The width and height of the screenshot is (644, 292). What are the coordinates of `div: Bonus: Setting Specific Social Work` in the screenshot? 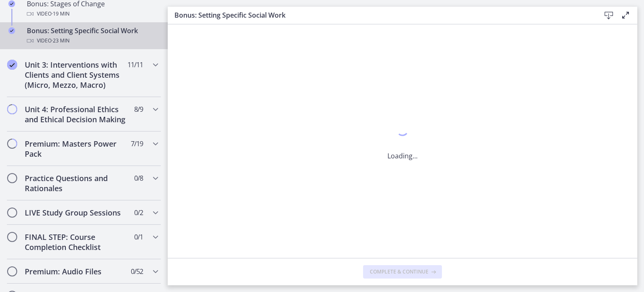 It's located at (92, 36).